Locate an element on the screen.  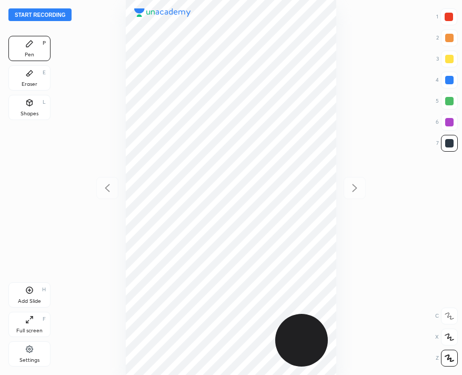
div: 4 is located at coordinates (447, 80).